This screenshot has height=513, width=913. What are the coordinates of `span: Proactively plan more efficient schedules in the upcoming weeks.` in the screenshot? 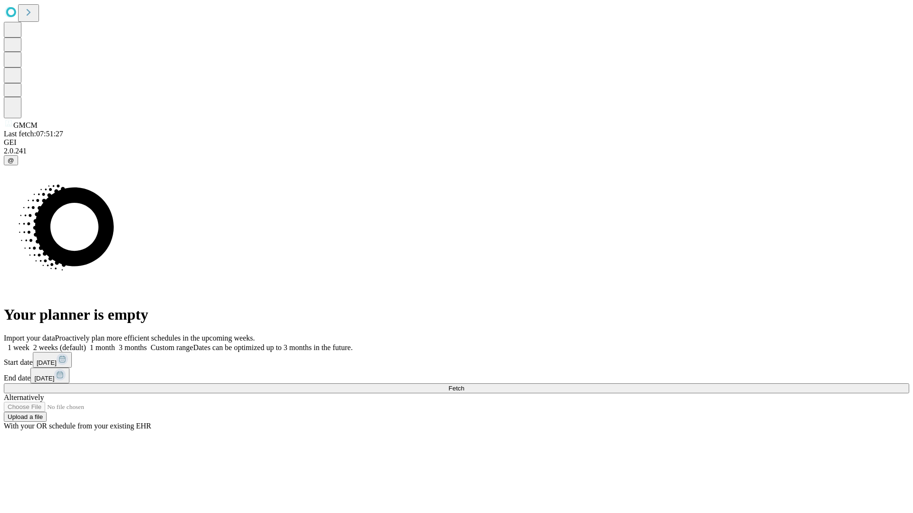 It's located at (155, 338).